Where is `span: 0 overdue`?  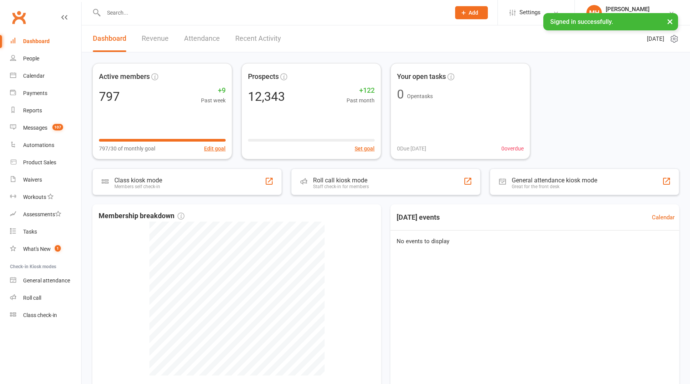 span: 0 overdue is located at coordinates (513, 149).